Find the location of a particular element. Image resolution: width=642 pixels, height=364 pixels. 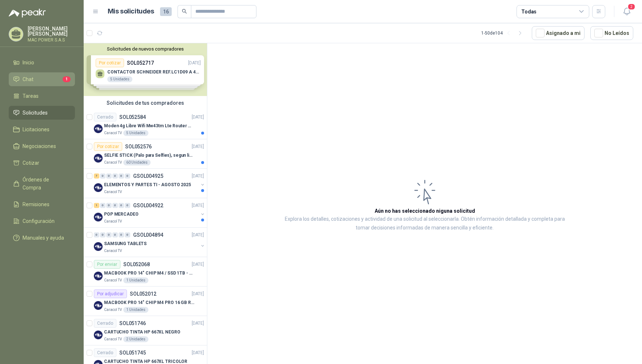

h3: Aún no has seleccionado niguna solicitud is located at coordinates (425, 211).